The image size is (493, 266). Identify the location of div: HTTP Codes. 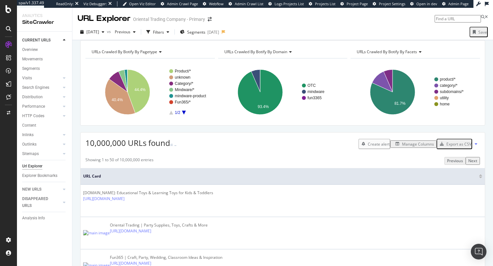
(33, 116).